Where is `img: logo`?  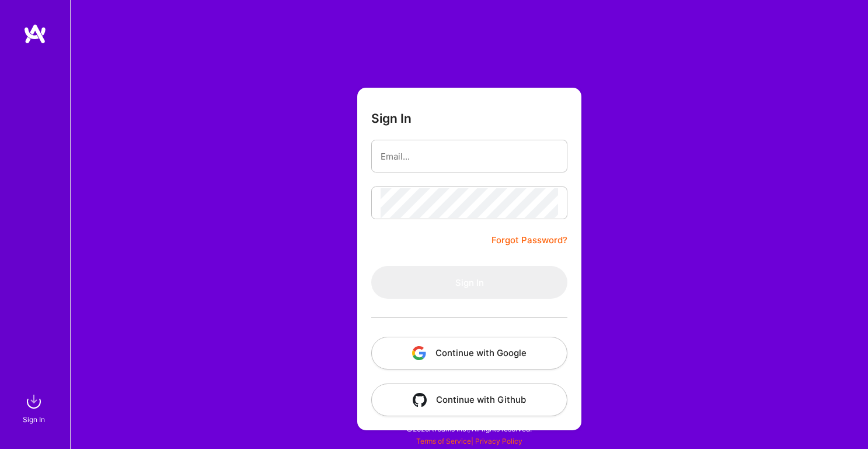
img: logo is located at coordinates (35, 34).